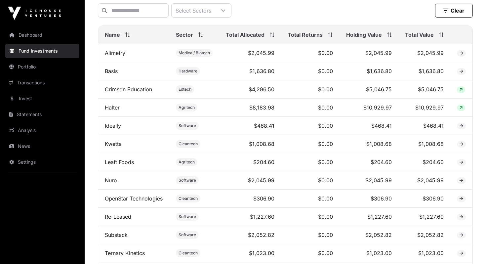 This screenshot has height=264, width=486. What do you see at coordinates (42, 67) in the screenshot?
I see `a: Portfolio` at bounding box center [42, 67].